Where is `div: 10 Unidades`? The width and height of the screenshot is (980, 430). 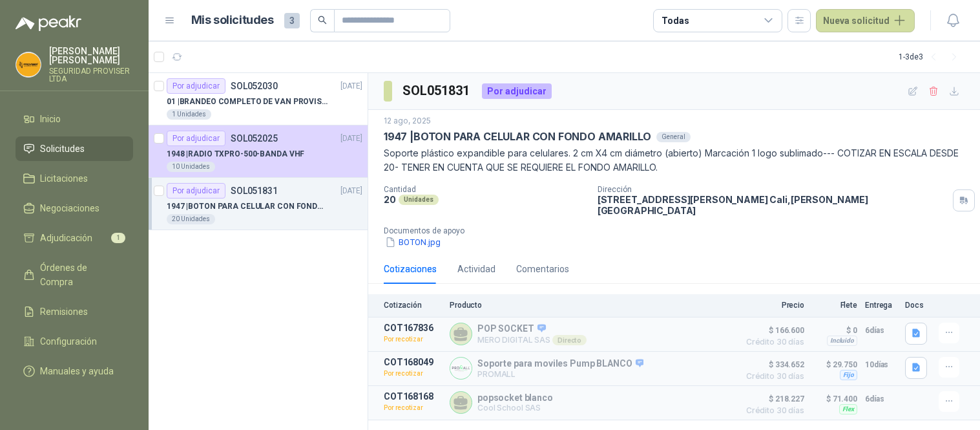 div: 10 Unidades is located at coordinates (190, 167).